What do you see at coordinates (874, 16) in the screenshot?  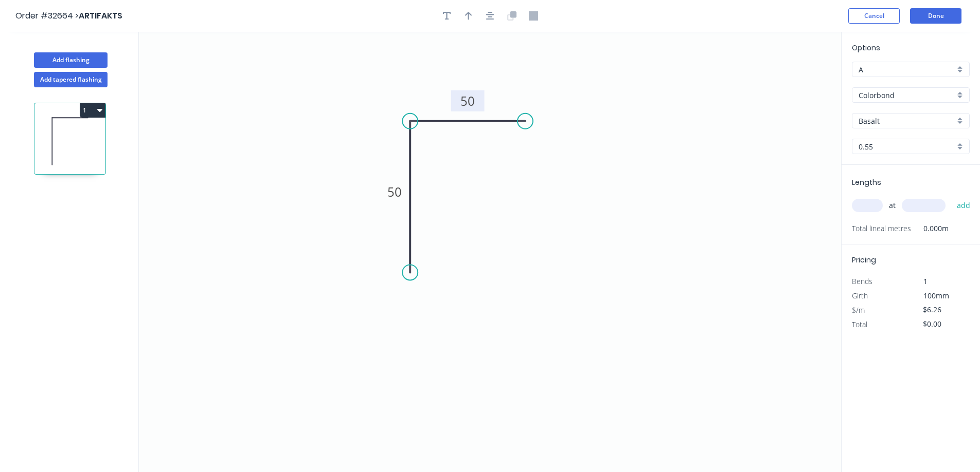 I see `button: Cancel` at bounding box center [874, 16].